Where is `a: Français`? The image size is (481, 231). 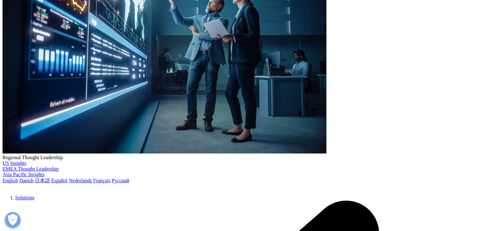 a: Français is located at coordinates (102, 180).